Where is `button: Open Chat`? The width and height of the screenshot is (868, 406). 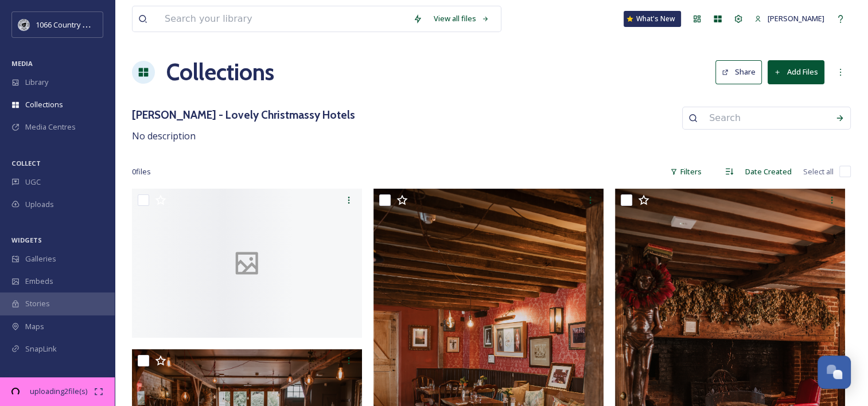
button: Open Chat is located at coordinates (834, 372).